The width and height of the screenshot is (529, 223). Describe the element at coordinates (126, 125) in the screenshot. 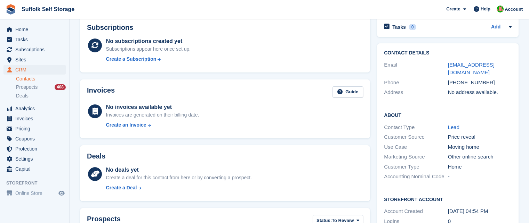

I see `div: Create an Invoice` at that location.